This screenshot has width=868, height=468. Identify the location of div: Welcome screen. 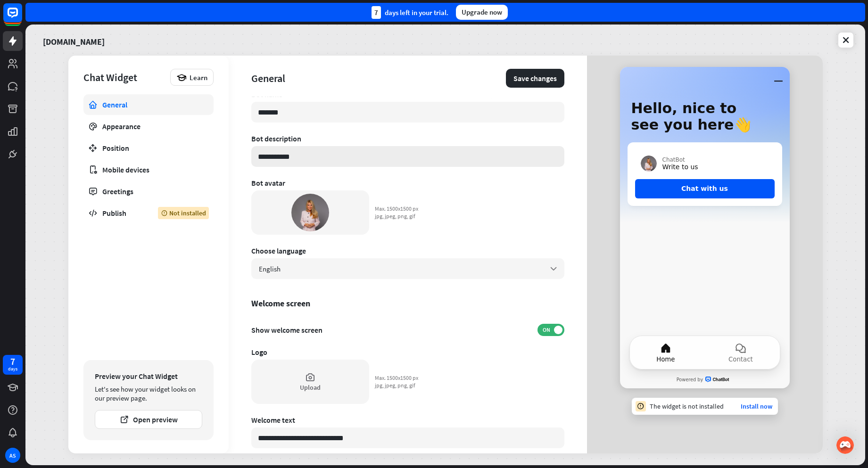
(408, 303).